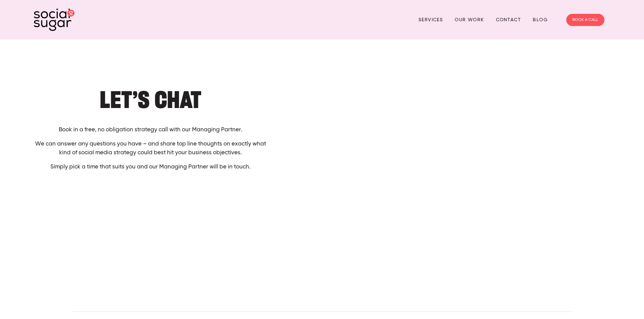 The height and width of the screenshot is (319, 644). I want to click on a: Our Work, so click(469, 19).